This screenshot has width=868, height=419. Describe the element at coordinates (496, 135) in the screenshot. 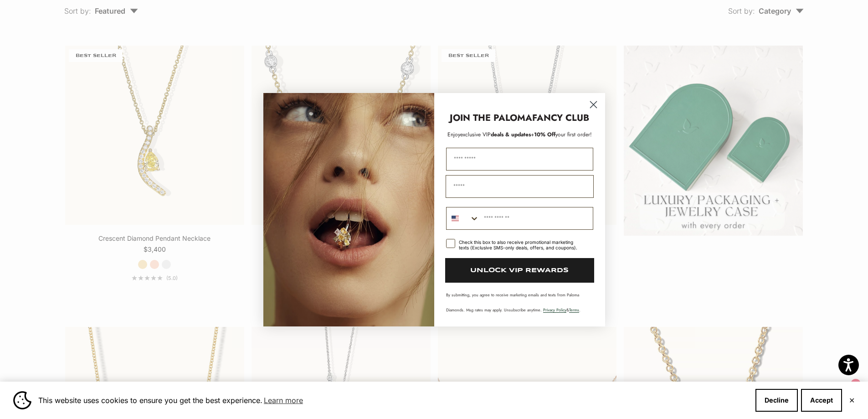

I see `span: deals & updates` at that location.